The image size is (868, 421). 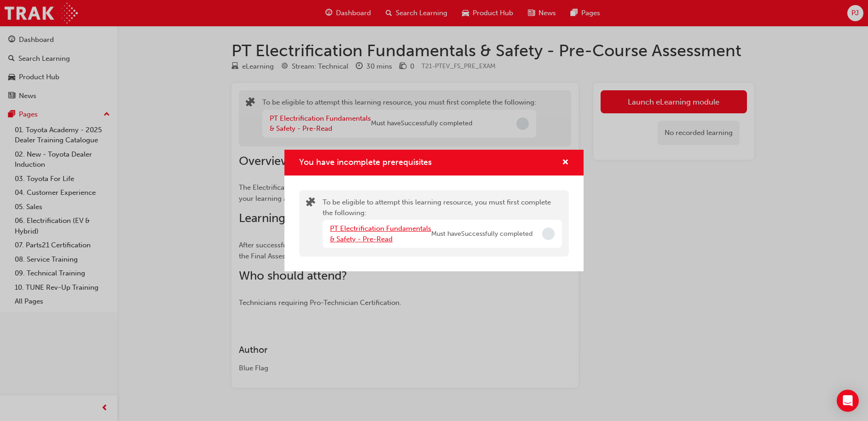 I want to click on span: Incomplete, so click(x=548, y=233).